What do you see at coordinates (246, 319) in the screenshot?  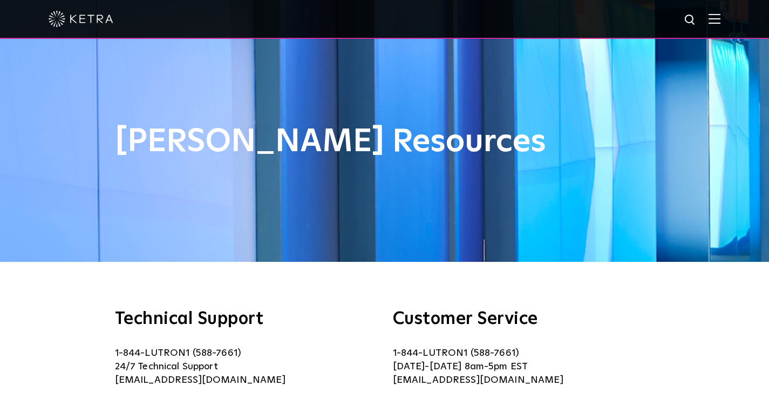 I see `h3: Technical Support` at bounding box center [246, 319].